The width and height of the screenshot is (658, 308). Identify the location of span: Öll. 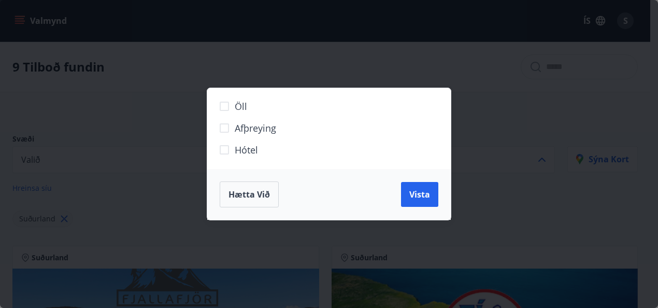
(241, 106).